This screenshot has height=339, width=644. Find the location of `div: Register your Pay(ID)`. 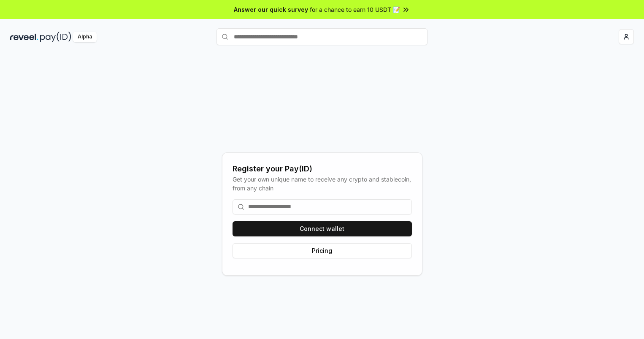

div: Register your Pay(ID) is located at coordinates (322, 169).